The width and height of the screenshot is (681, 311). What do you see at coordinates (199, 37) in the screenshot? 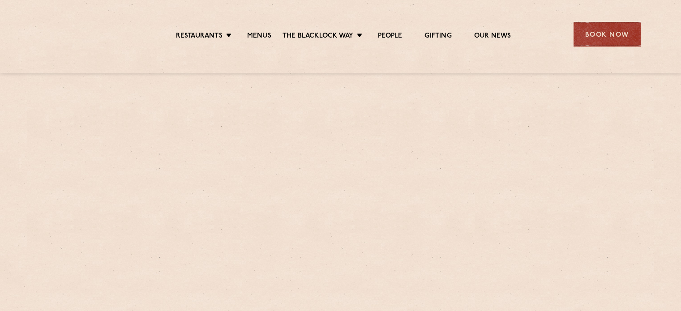
I see `a: Restaurants` at bounding box center [199, 37].